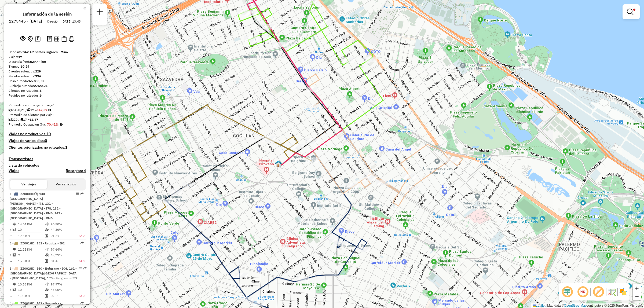 The image size is (644, 308). What do you see at coordinates (47, 81) in the screenshot?
I see `div: Peso ruteado:` at bounding box center [47, 81].